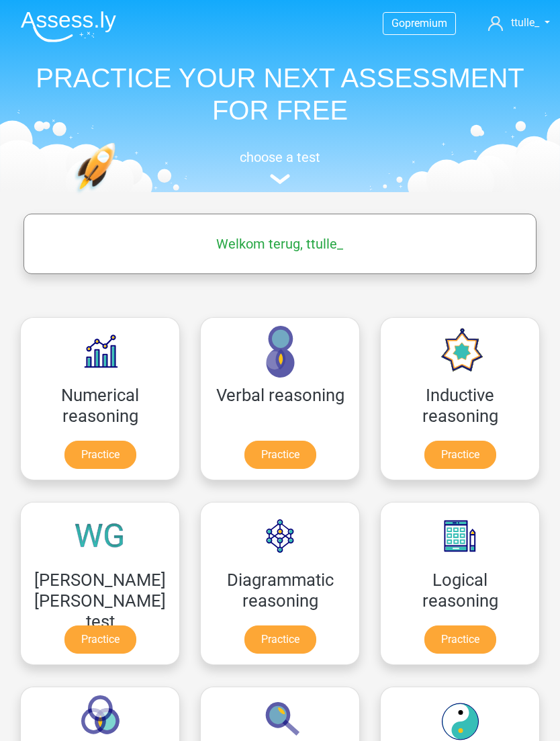 The image size is (560, 741). I want to click on span: Go, so click(399, 23).